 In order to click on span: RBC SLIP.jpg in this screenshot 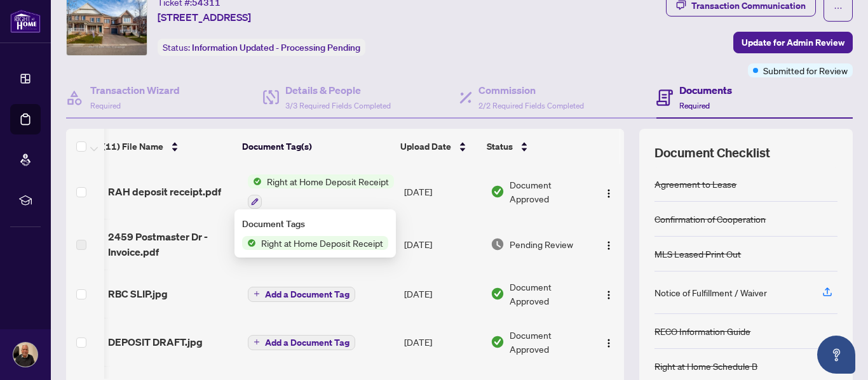, I will do `click(138, 294)`.